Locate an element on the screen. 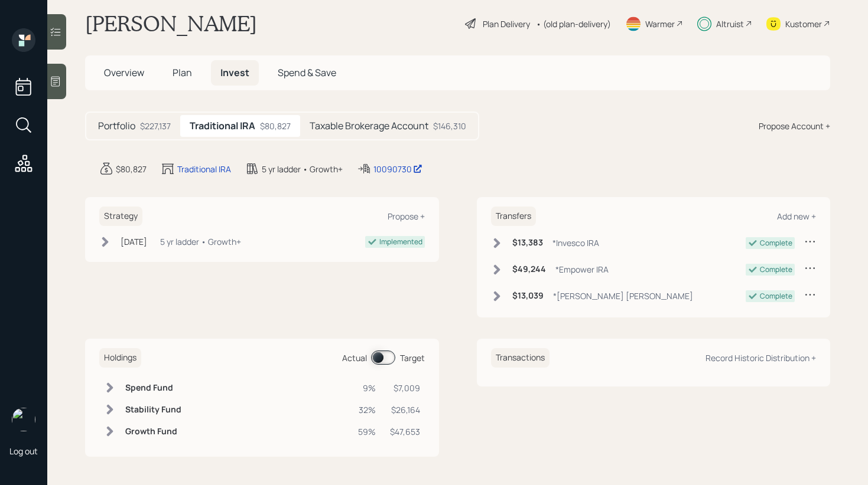  div: $227,137 is located at coordinates (156, 125).